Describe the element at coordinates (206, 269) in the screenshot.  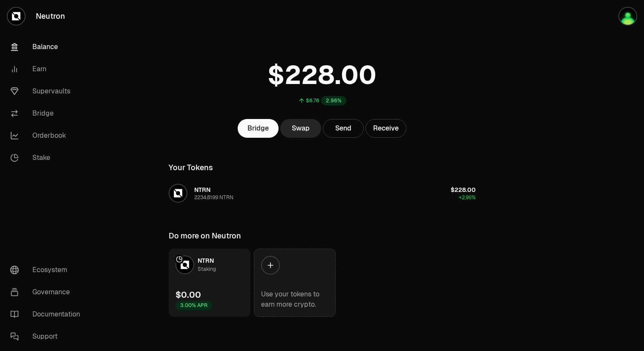
I see `div: Staking` at that location.